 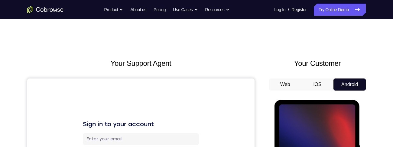 I want to click on button: Sign in with GitHub, so click(x=114, y=116).